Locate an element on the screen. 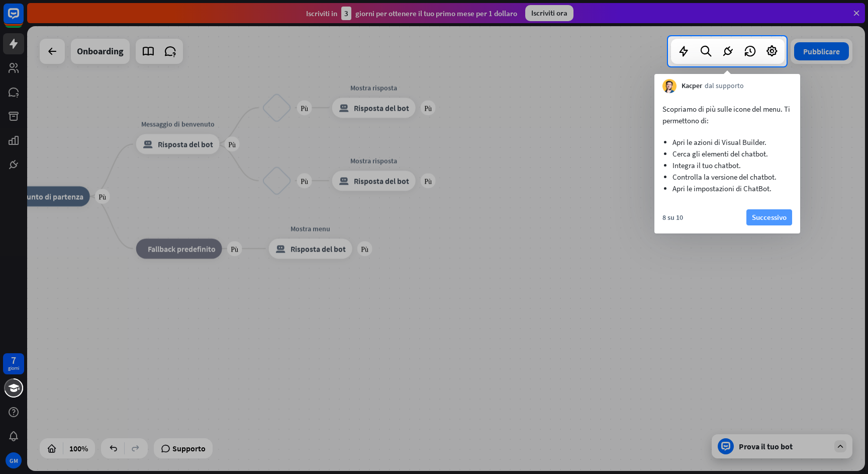  button: Apri il widget di chat LiveChat is located at coordinates (23, 19).